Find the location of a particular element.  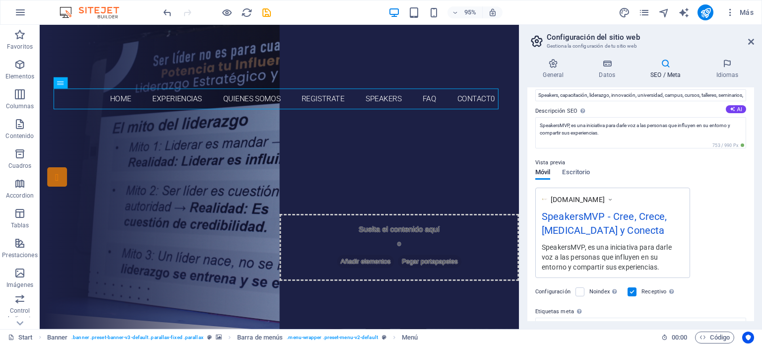

i: Guardar (Ctrl+S) is located at coordinates (266, 12).